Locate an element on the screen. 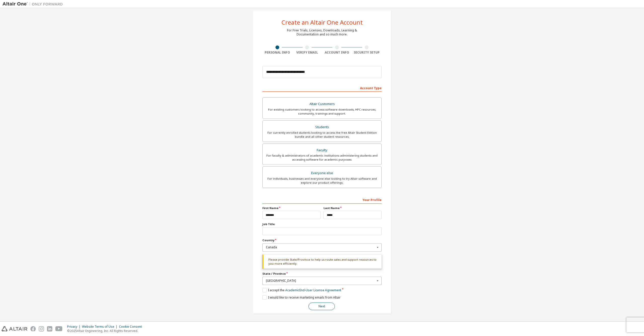 This screenshot has width=644, height=336. div: Security Setup is located at coordinates (367, 52).